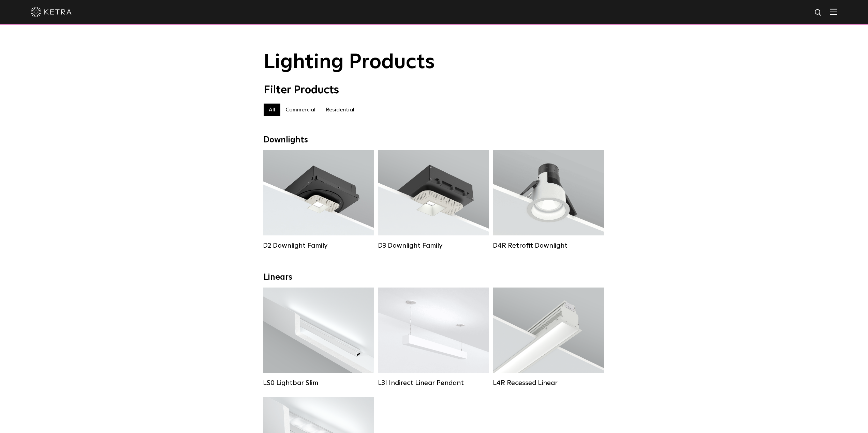 This screenshot has width=868, height=433. I want to click on a: L3I Indirect Linear Pendant Lumen Output:400 / 600 / 800 / 1000Housing Colors:White / BlackContro..., so click(433, 337).